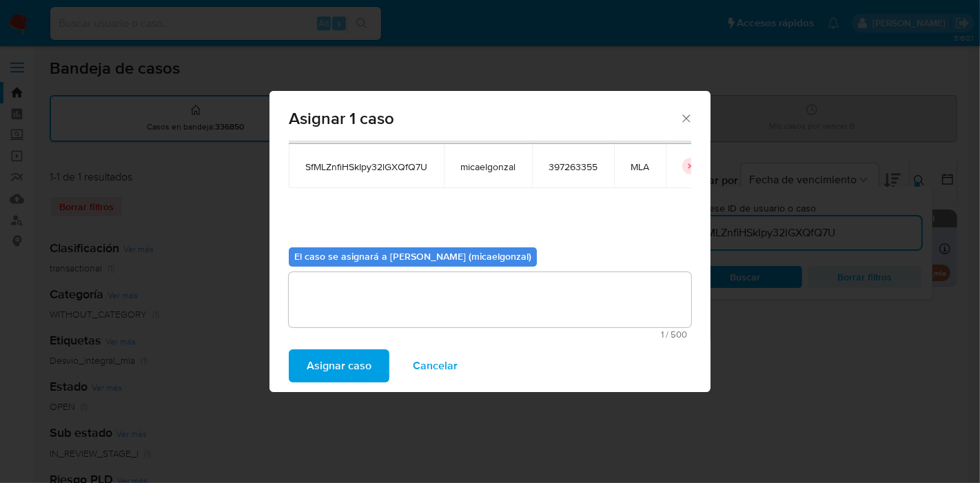 The width and height of the screenshot is (980, 483). What do you see at coordinates (366, 167) in the screenshot?
I see `span: SfMLZnfiHSkIpy32lGXQfQ7U` at bounding box center [366, 167].